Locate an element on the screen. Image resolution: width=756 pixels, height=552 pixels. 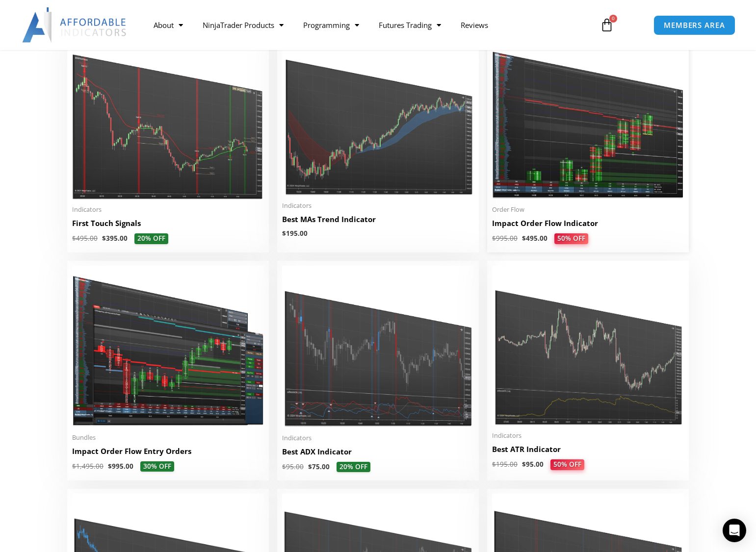
img: Best MAs Trend Indicator is located at coordinates (377, 116).